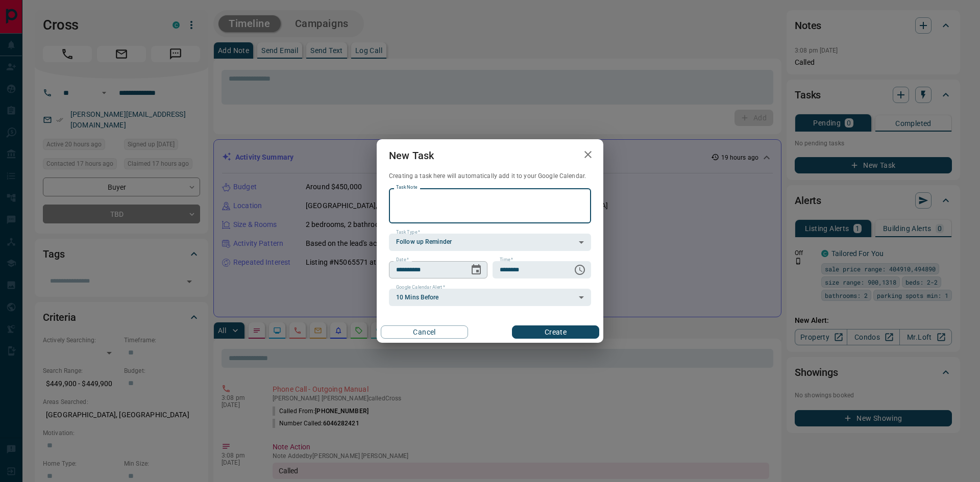 Image resolution: width=980 pixels, height=482 pixels. Describe the element at coordinates (411, 156) in the screenshot. I see `h2: New Task` at that location.